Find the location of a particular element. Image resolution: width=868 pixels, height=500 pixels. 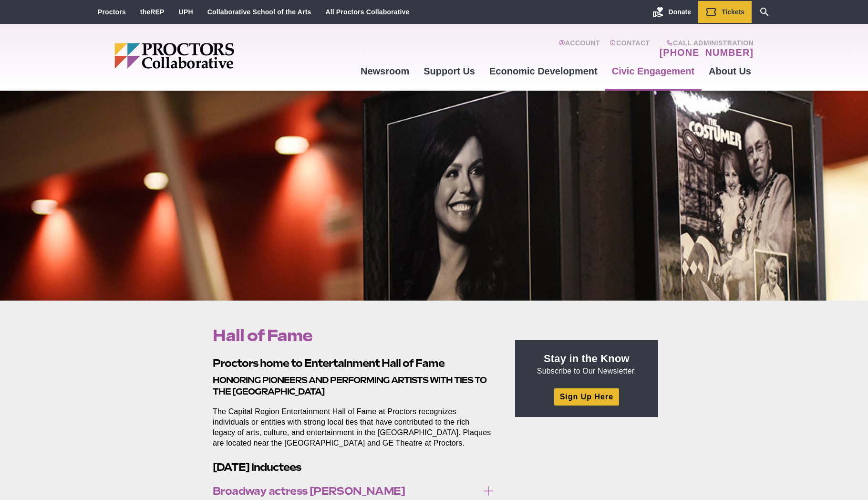

span: Call Administration is located at coordinates (705, 43).